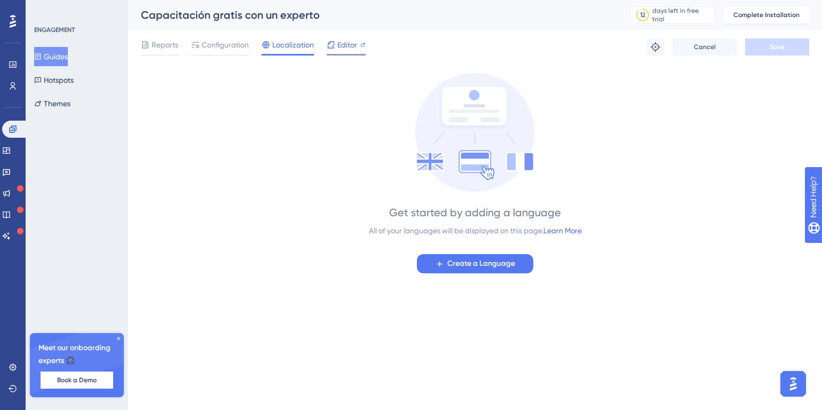 Image resolution: width=822 pixels, height=410 pixels. I want to click on div: 12, so click(642, 15).